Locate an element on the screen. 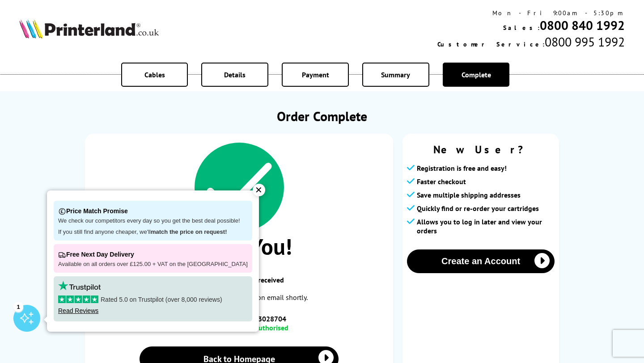 This screenshot has width=644, height=363. strong: match the price on request! is located at coordinates (188, 231).